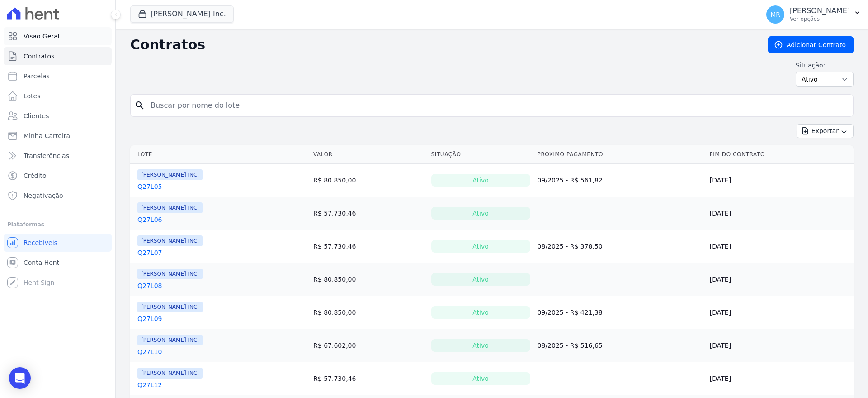  What do you see at coordinates (57, 76) in the screenshot?
I see `a: Parcelas` at bounding box center [57, 76].